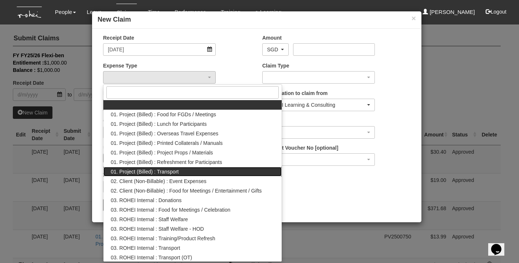  I want to click on span: 02. Client (Non-Billable) : Food for Meetings / Entertainment / Gifts, so click(186, 191).